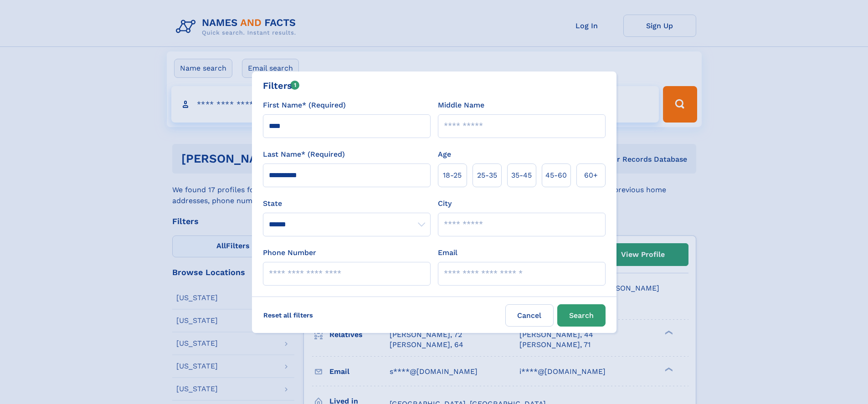 Image resolution: width=868 pixels, height=404 pixels. Describe the element at coordinates (529, 315) in the screenshot. I see `label: Cancel` at that location.